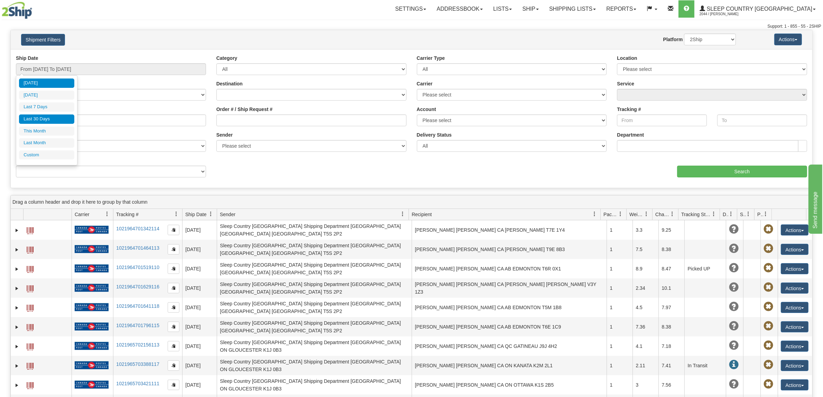 The height and width of the screenshot is (397, 823). Describe the element at coordinates (672, 269) in the screenshot. I see `td: 8.47` at that location.